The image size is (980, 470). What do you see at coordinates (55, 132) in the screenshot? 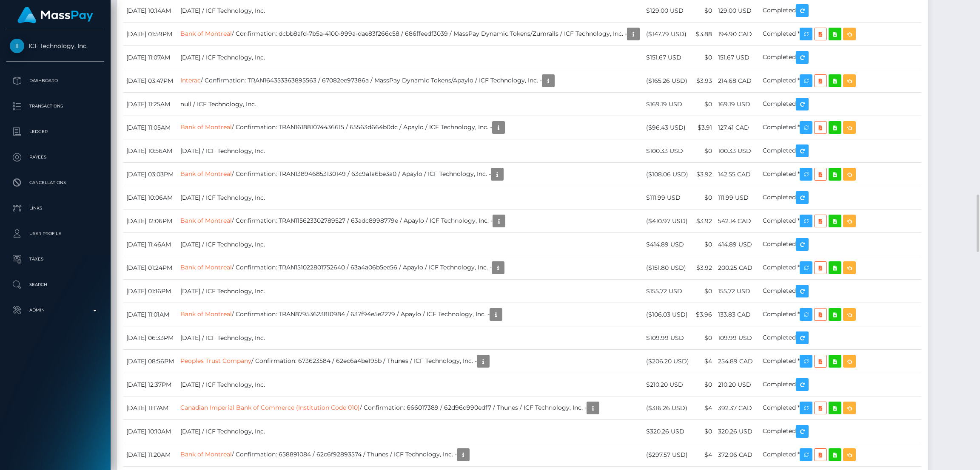
I see `a: Ledger` at bounding box center [55, 132].